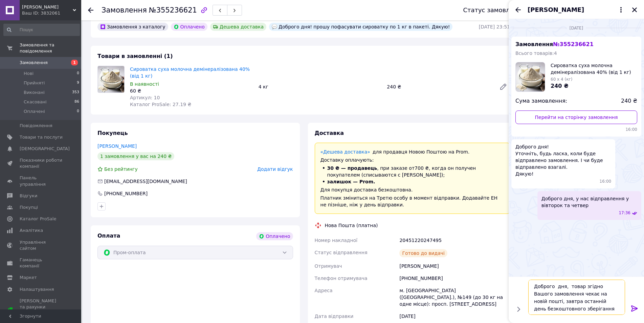 The width and height of the screenshot is (644, 323). Describe the element at coordinates (577, 28) in the screenshot. I see `div: 04.08.2025` at that location.